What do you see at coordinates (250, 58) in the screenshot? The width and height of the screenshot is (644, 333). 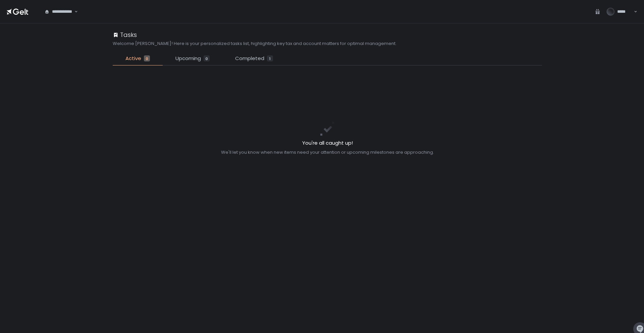 I see `span: Completed` at bounding box center [250, 58].